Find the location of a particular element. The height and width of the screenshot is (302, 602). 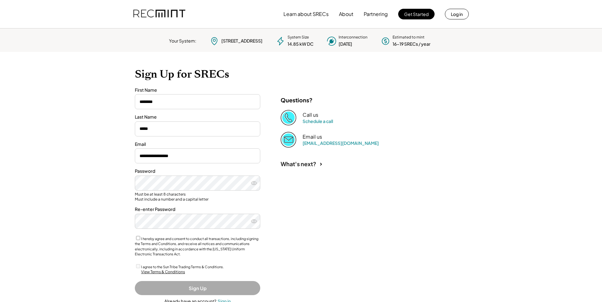

button: Get Started is located at coordinates (416, 14).